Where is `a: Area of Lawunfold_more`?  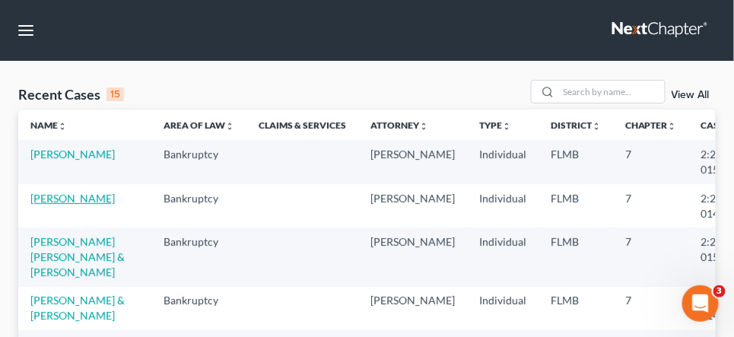
a: Area of Lawunfold_more is located at coordinates (198, 125).